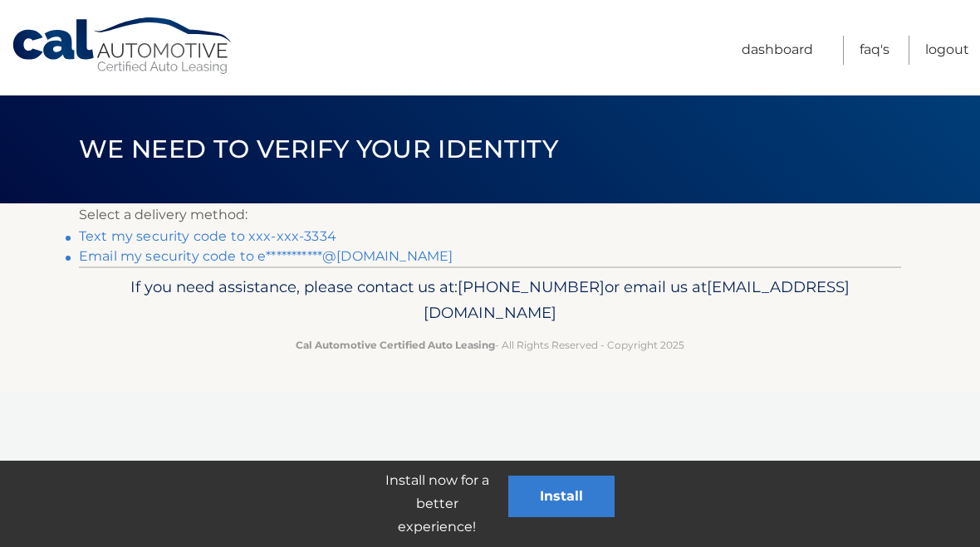 This screenshot has width=980, height=547. Describe the element at coordinates (437, 504) in the screenshot. I see `p: Install now for a better experience!` at that location.